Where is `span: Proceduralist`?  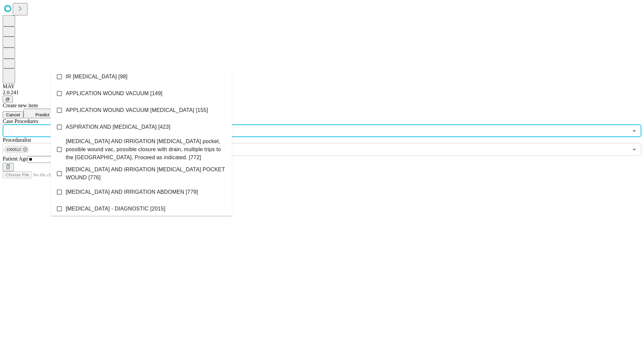
span: Proceduralist is located at coordinates (17, 140).